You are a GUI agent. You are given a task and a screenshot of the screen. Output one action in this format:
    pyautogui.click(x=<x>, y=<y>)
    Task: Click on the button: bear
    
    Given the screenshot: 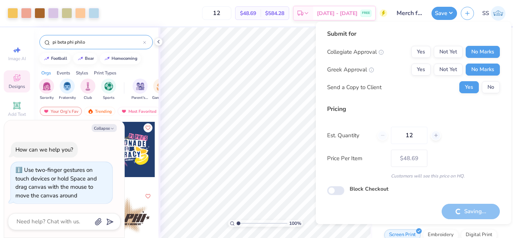 What is the action you would take?
    pyautogui.click(x=85, y=59)
    